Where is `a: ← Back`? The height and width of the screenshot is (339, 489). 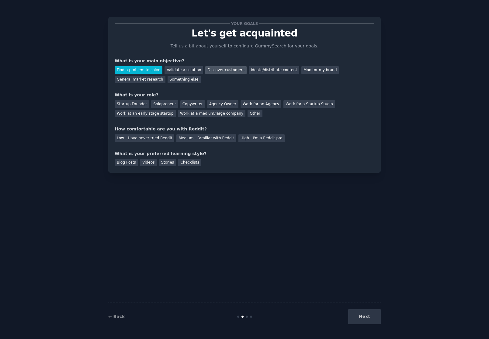
a: ← Back is located at coordinates (117, 317).